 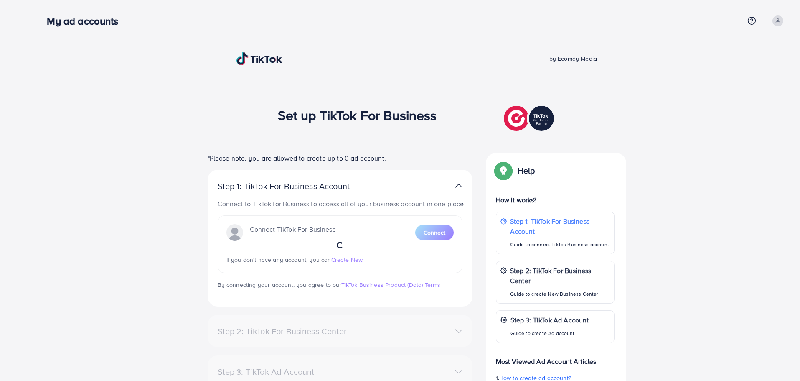 What do you see at coordinates (340, 158) in the screenshot?
I see `p: *Please note, you are allowed to create up to 0 ad account.` at bounding box center [340, 158].